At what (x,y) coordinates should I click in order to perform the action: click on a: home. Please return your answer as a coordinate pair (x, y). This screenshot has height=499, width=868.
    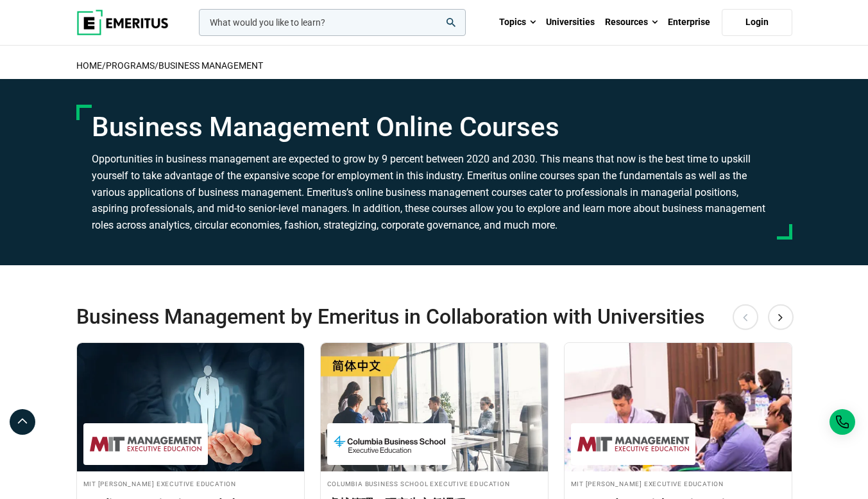
    Looking at the image, I should click on (90, 65).